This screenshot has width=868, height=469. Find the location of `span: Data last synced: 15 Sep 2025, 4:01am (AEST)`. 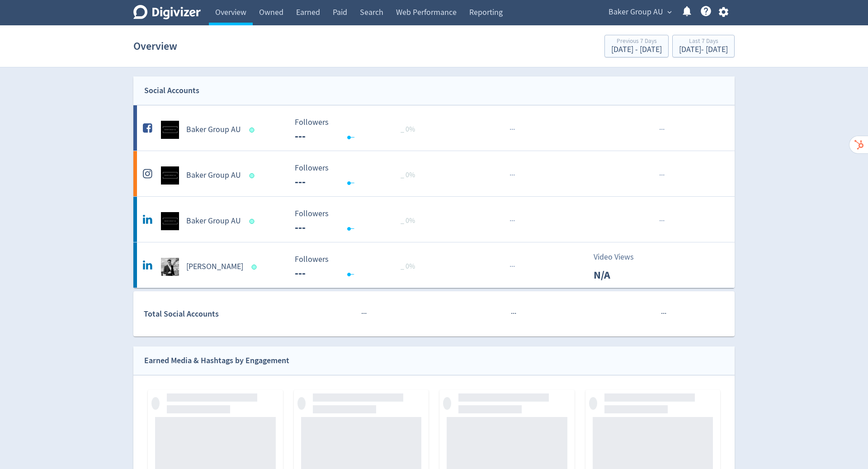

span: Data last synced: 15 Sep 2025, 4:01am (AEST) is located at coordinates (253, 130).